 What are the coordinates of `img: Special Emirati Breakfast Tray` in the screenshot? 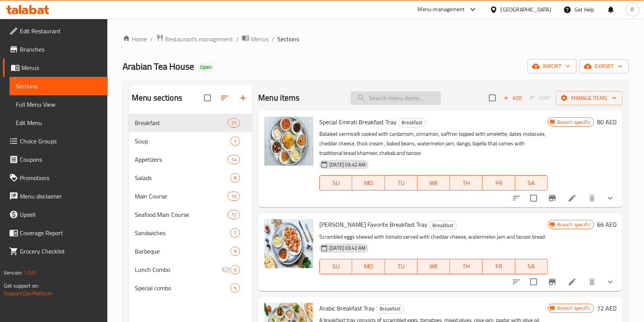 It's located at (289, 141).